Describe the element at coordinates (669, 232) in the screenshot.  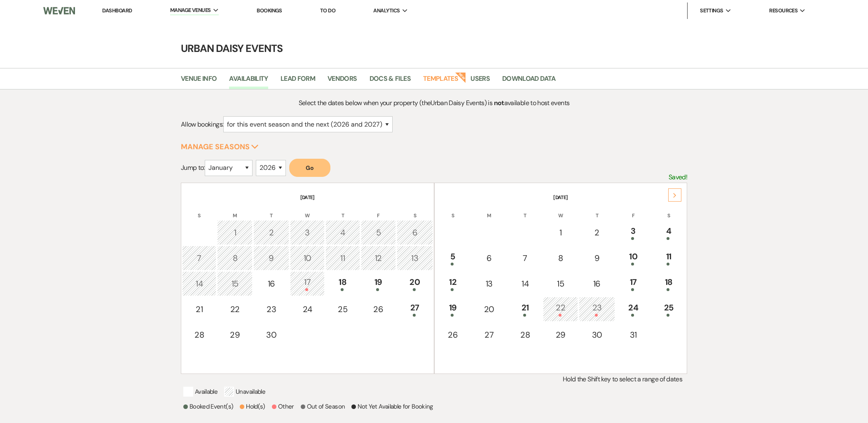
I see `div: 4` at that location.